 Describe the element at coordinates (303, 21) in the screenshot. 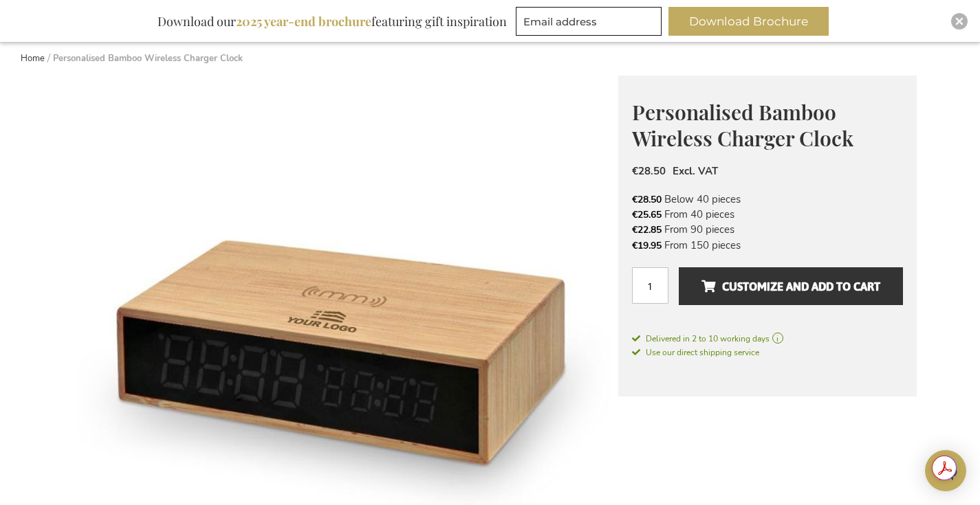

I see `b: 2025 year-end brochure` at that location.